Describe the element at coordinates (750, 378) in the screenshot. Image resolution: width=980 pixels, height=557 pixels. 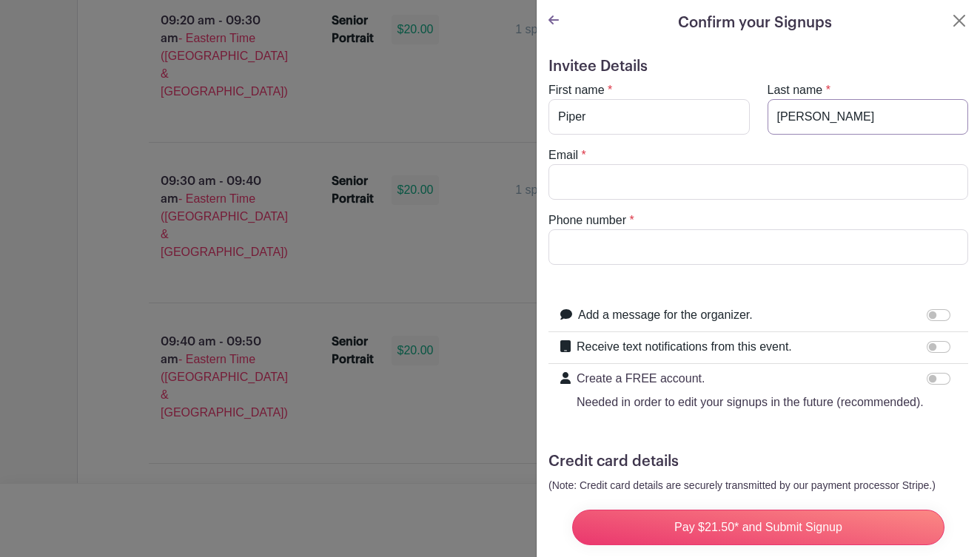
I see `p: Create a FREE account.` at that location.